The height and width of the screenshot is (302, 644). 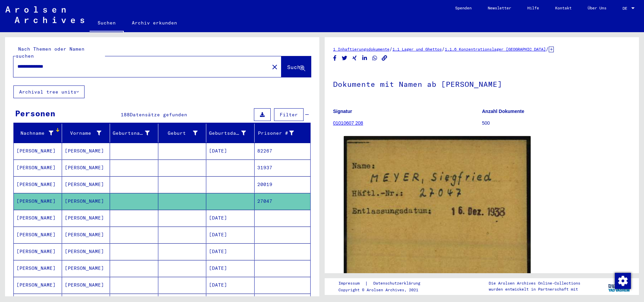 I want to click on a: Suchen, so click(x=107, y=23).